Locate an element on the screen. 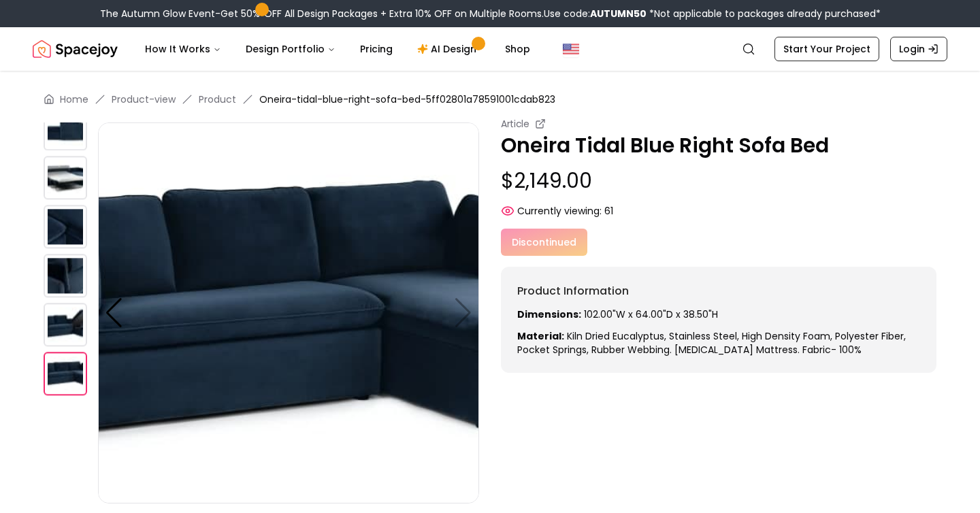  a: Product-view is located at coordinates (143, 99).